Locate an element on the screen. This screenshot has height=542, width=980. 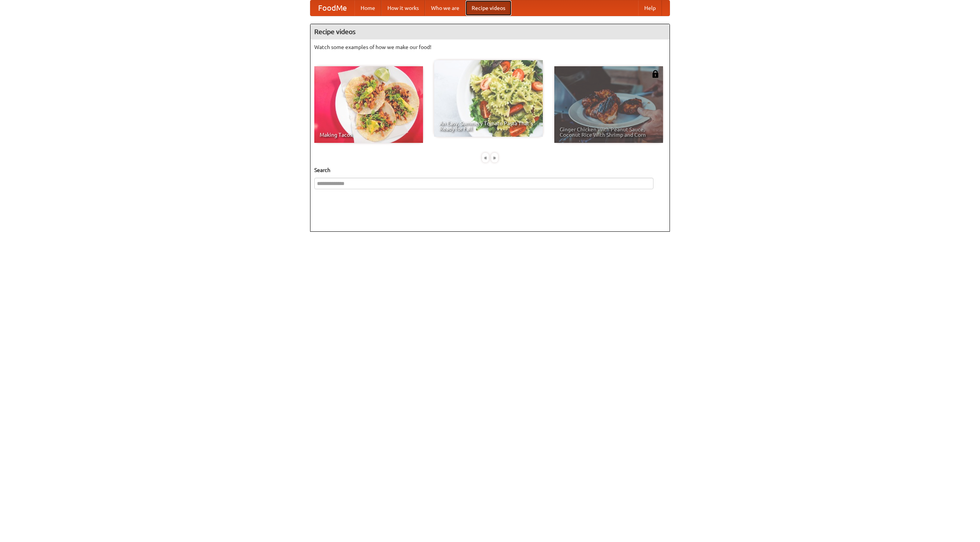
a: Help is located at coordinates (650, 8).